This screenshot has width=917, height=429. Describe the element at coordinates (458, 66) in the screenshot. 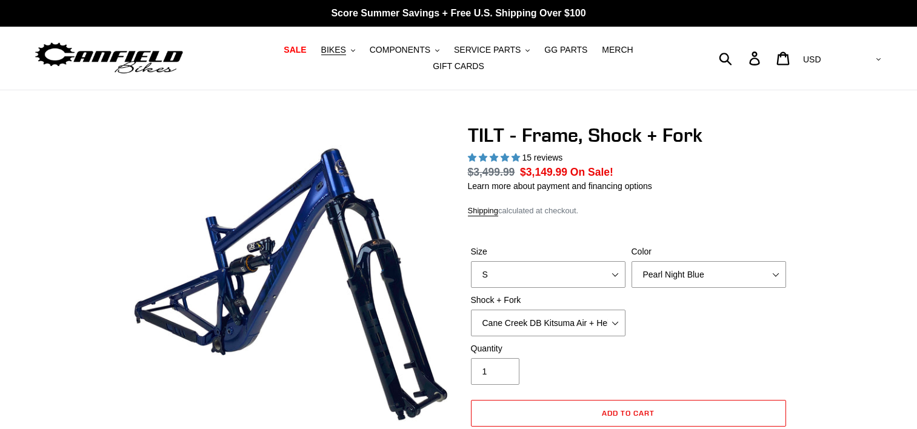

I see `span: GIFT CARDS` at that location.